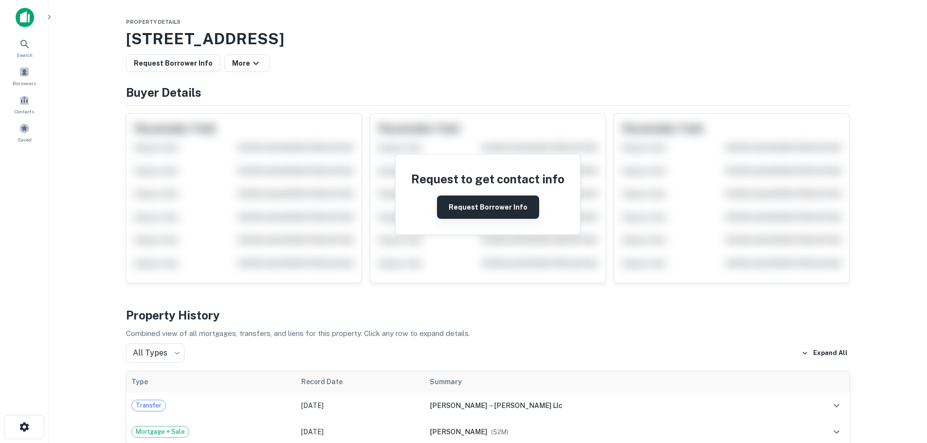 The image size is (927, 443). Describe the element at coordinates (24, 111) in the screenshot. I see `span: Contacts` at that location.